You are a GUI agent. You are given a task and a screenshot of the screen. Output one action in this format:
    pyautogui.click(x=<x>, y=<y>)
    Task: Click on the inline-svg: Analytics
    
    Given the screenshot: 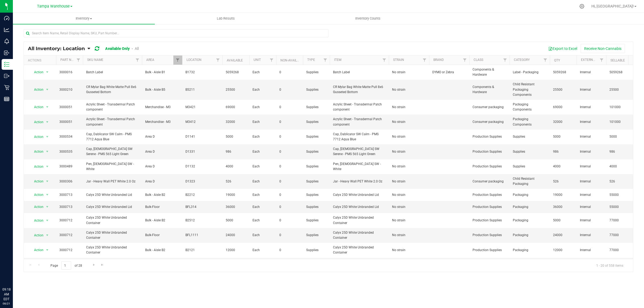 What is the action you would take?
    pyautogui.click(x=6, y=30)
    